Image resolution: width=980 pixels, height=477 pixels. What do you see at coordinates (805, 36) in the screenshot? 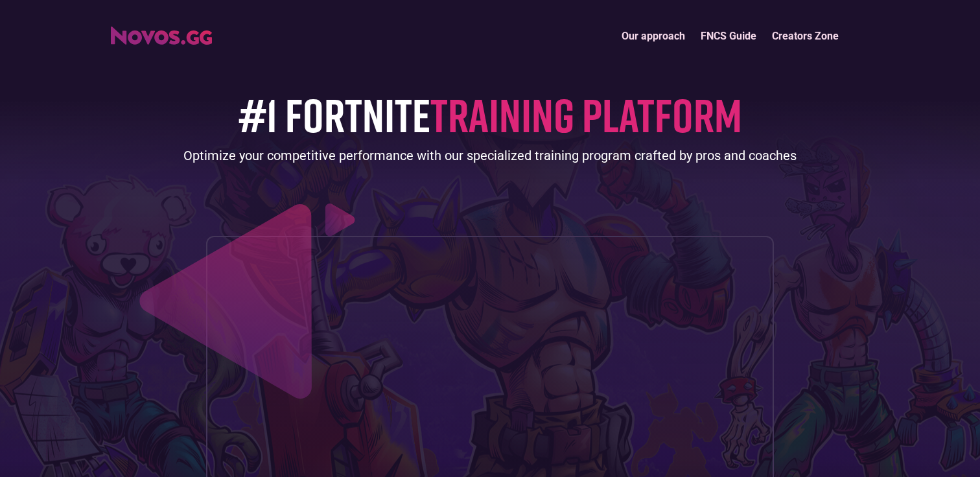
I see `a: Creators Zone` at bounding box center [805, 36].